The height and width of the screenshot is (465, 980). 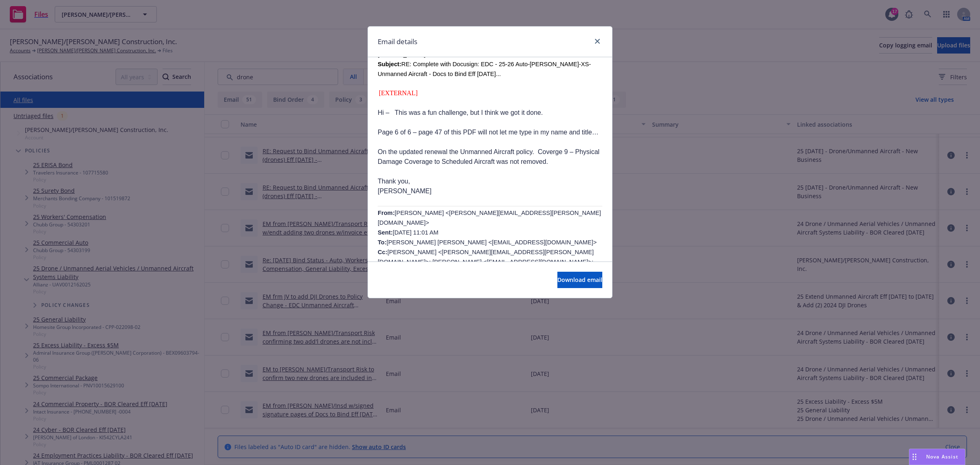 What do you see at coordinates (386, 213) in the screenshot?
I see `span: From:` at bounding box center [386, 213].